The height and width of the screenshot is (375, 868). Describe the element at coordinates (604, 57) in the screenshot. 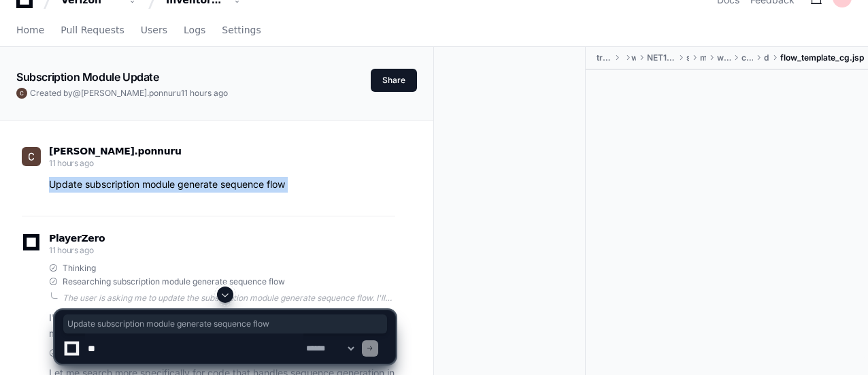

I see `span: tracfone` at that location.